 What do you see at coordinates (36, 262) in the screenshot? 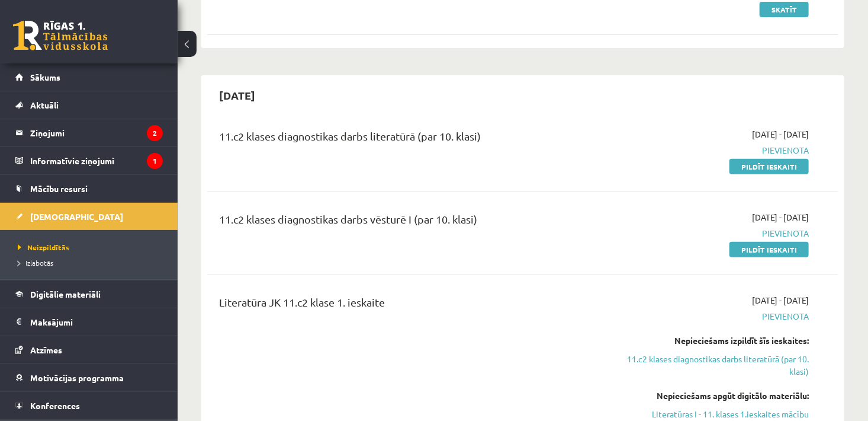
I see `span: Izlabotās` at bounding box center [36, 262].